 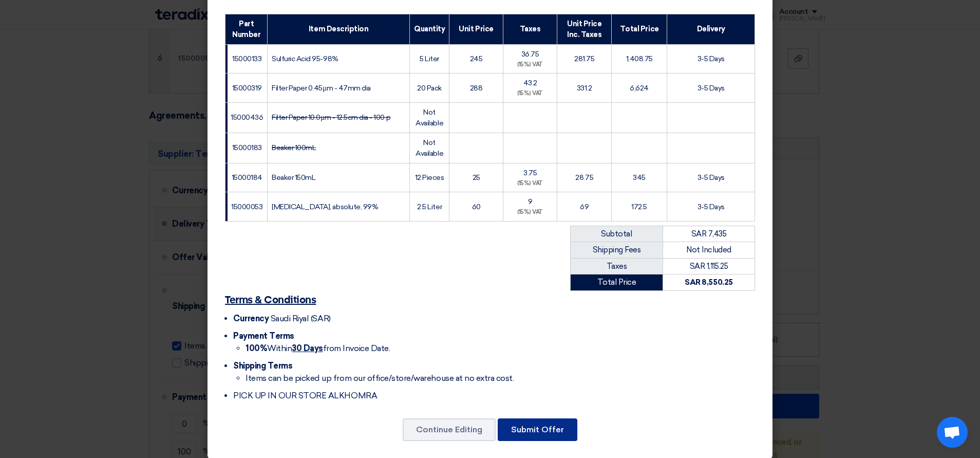 What do you see at coordinates (584, 177) in the screenshot?
I see `span: 28.75` at bounding box center [584, 177].